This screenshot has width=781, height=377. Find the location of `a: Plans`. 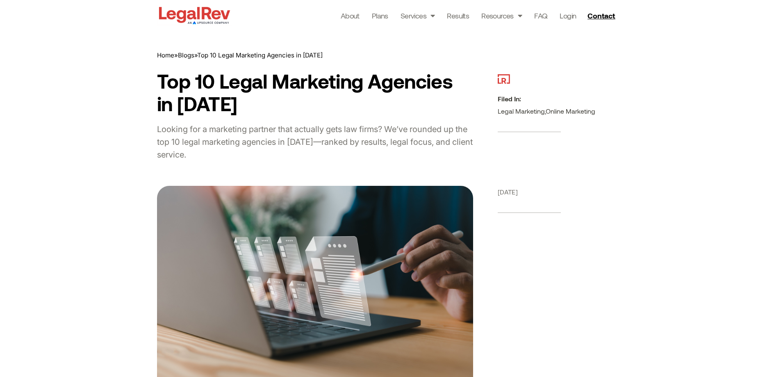

a: Plans is located at coordinates (380, 16).